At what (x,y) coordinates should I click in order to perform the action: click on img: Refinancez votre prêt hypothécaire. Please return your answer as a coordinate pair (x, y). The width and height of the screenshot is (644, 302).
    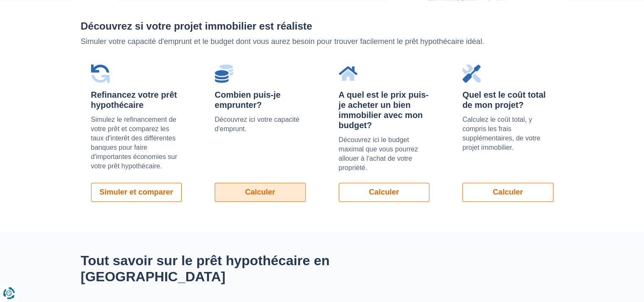
    Looking at the image, I should click on (100, 74).